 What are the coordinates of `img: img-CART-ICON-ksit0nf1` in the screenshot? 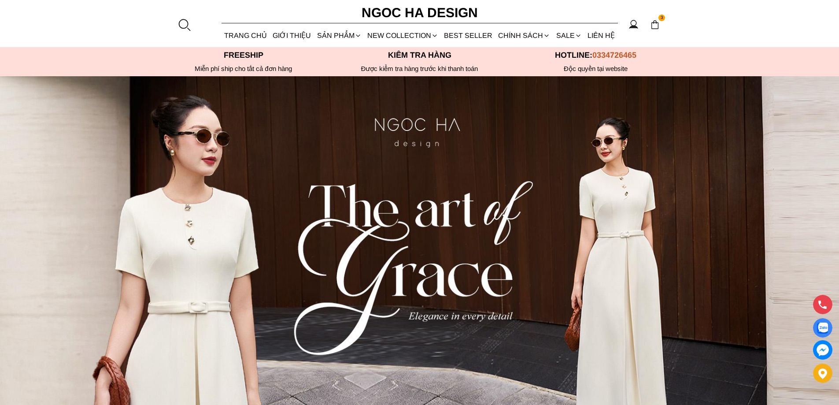 It's located at (655, 25).